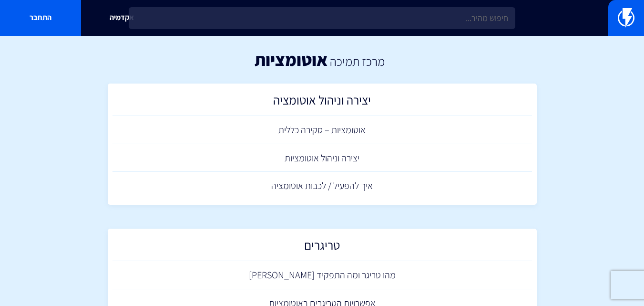 Image resolution: width=644 pixels, height=306 pixels. What do you see at coordinates (322, 102) in the screenshot?
I see `h2: יצירה וניהול אוטומציה` at bounding box center [322, 102].